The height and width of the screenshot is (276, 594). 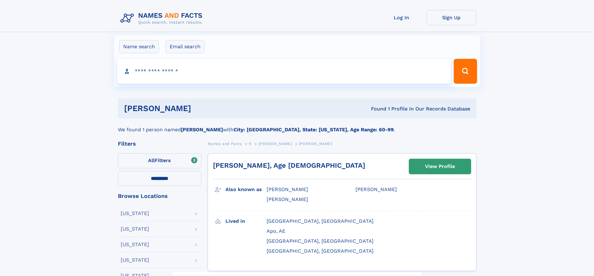 What do you see at coordinates (139, 47) in the screenshot?
I see `label: Name search` at bounding box center [139, 47].